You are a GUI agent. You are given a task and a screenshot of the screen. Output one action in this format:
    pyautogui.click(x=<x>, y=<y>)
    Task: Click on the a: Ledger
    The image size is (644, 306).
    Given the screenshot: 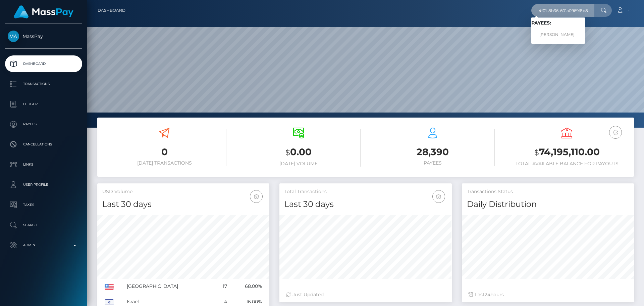 What is the action you would take?
    pyautogui.click(x=44, y=104)
    